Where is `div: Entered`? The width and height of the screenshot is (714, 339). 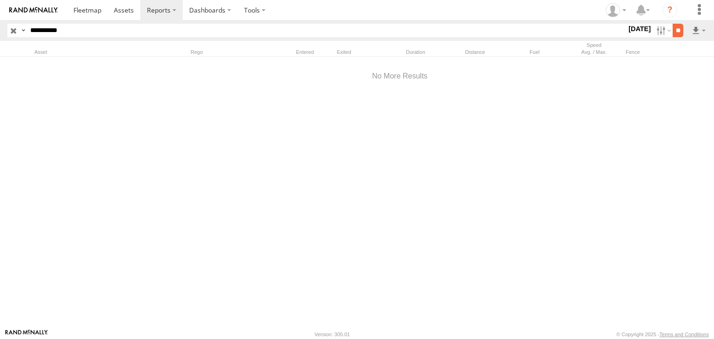 div: Entered is located at coordinates (305, 52).